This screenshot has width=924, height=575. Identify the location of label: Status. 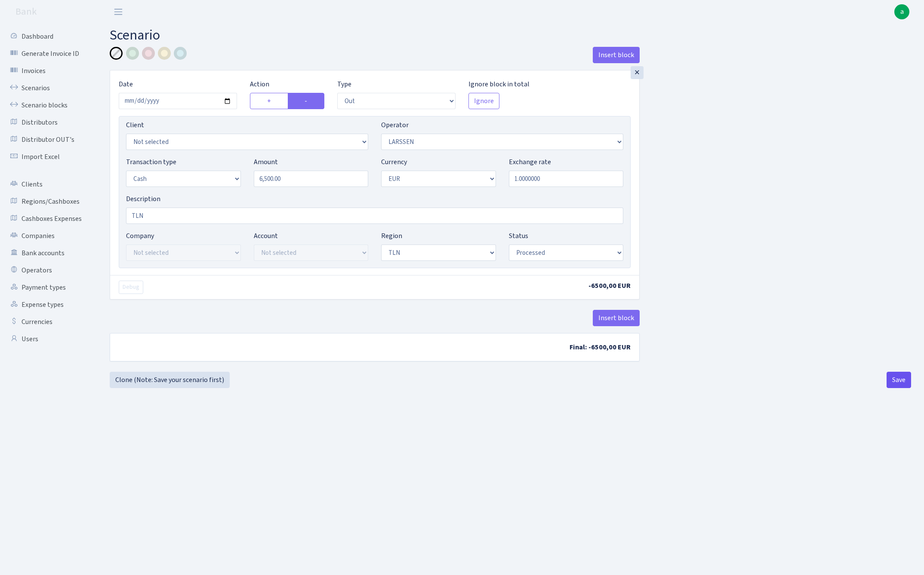
(519, 236).